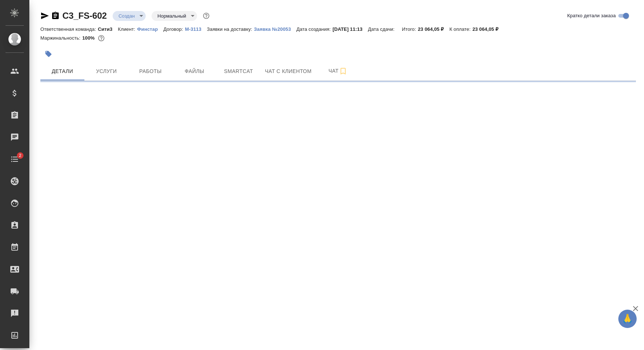 The image size is (644, 350). I want to click on button: Доп статусы указывают на важность/срочность заказа, so click(206, 16).